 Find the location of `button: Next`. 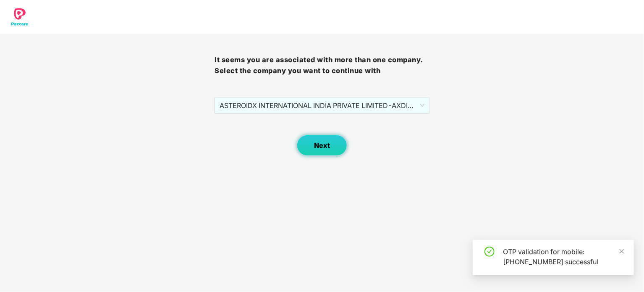

button: Next is located at coordinates (322, 146).